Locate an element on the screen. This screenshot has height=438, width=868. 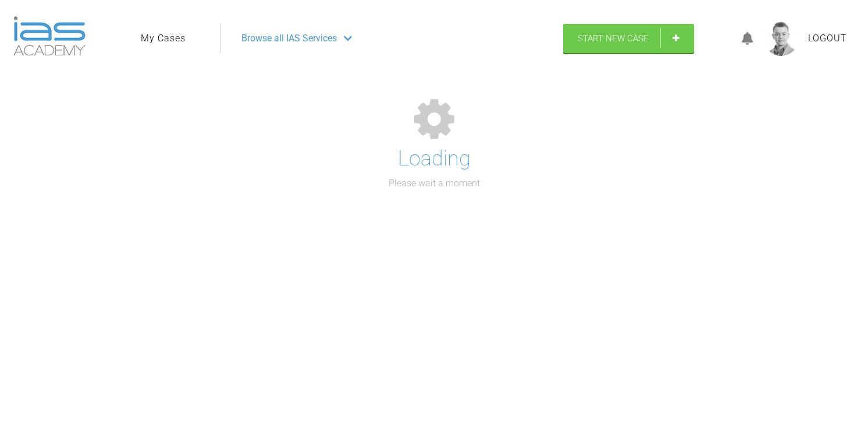
span: Browse all IAS Services is located at coordinates (289, 39).